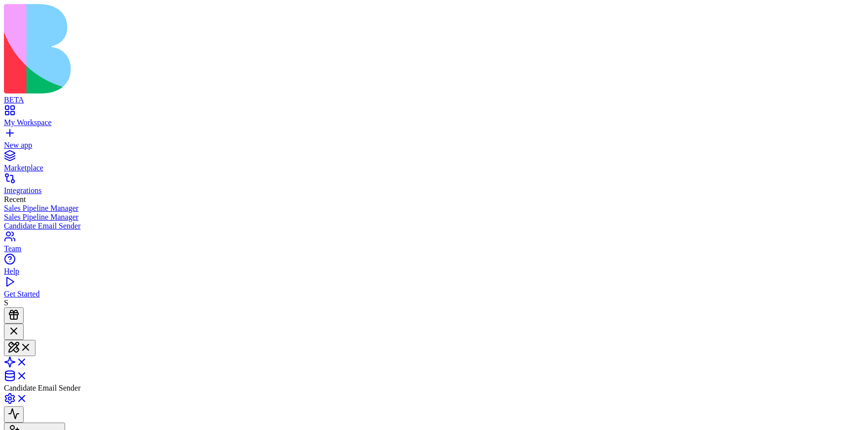  Describe the element at coordinates (426, 186) in the screenshot. I see `a: Integrations` at that location.